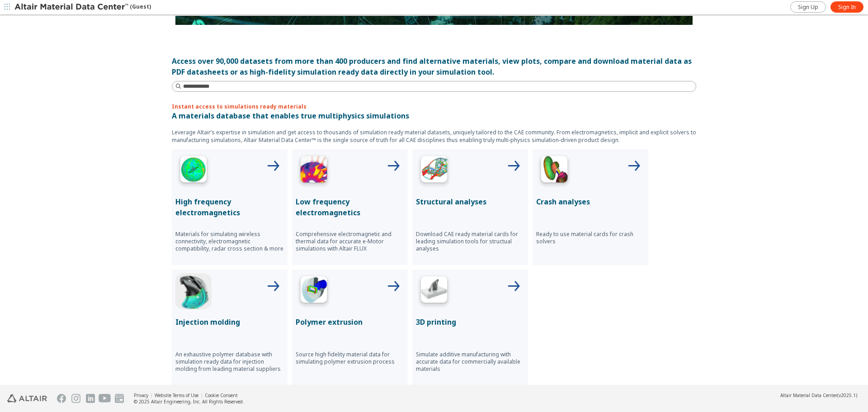 The width and height of the screenshot is (868, 412). What do you see at coordinates (72, 7) in the screenshot?
I see `img: Altair Material Data Center` at bounding box center [72, 7].